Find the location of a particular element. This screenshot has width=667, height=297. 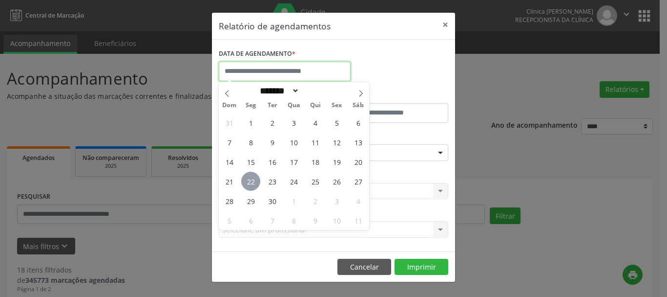

button: Imprimir is located at coordinates (422, 267).